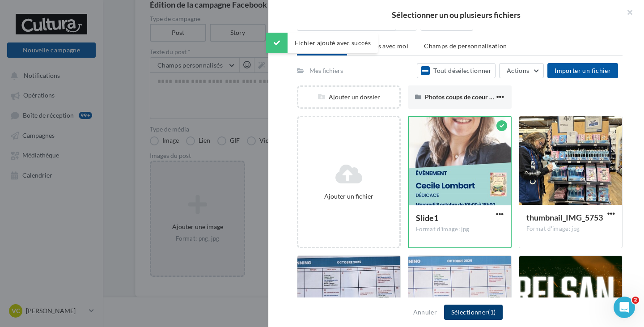 This screenshot has height=327, width=644. What do you see at coordinates (564, 217) in the screenshot?
I see `span: thumbnail_IMG_5753` at bounding box center [564, 217].